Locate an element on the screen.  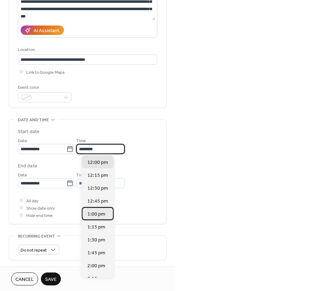
div: AI Assistant is located at coordinates (46, 31).